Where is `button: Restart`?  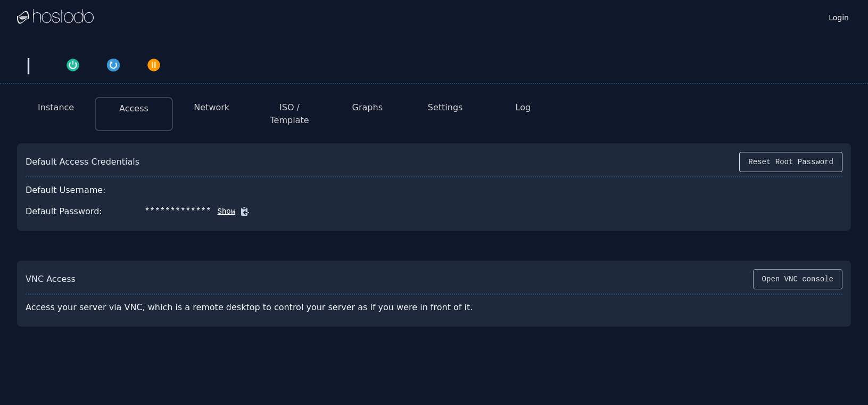 button: Restart is located at coordinates (113, 64).